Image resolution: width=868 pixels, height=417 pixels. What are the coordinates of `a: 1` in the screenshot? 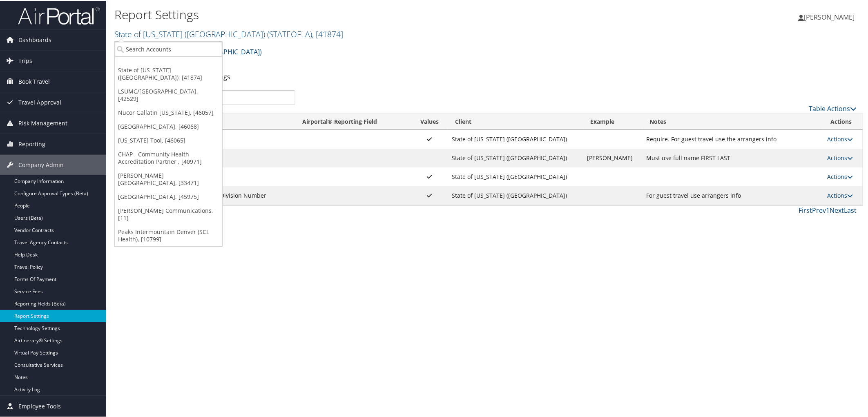 It's located at (828, 210).